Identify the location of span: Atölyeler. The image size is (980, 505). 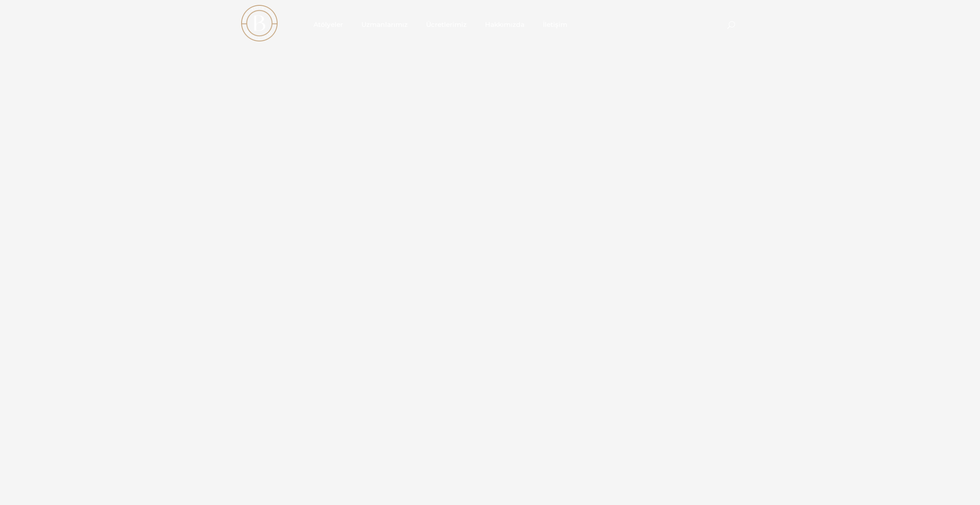
(328, 25).